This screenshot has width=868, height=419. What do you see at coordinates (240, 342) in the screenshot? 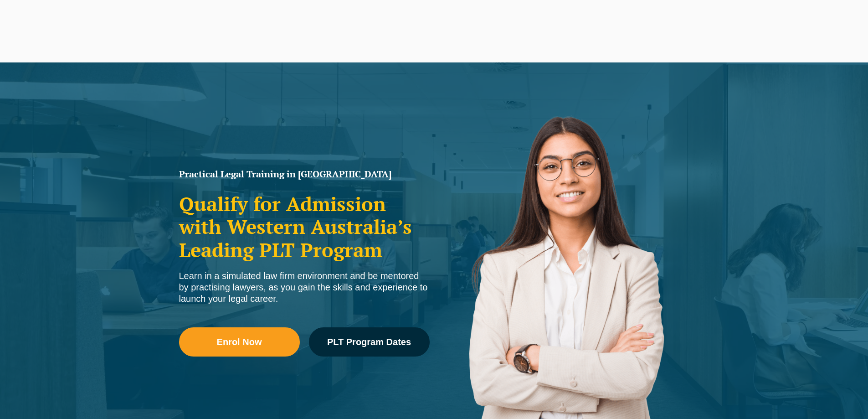
I see `a: Enrol Now` at bounding box center [240, 342].